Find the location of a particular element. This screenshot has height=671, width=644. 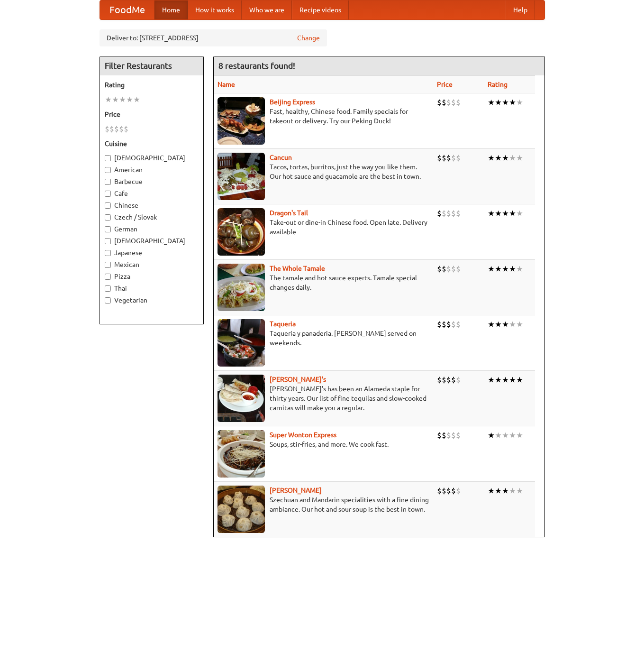

a: Beijing Express is located at coordinates (293, 102).